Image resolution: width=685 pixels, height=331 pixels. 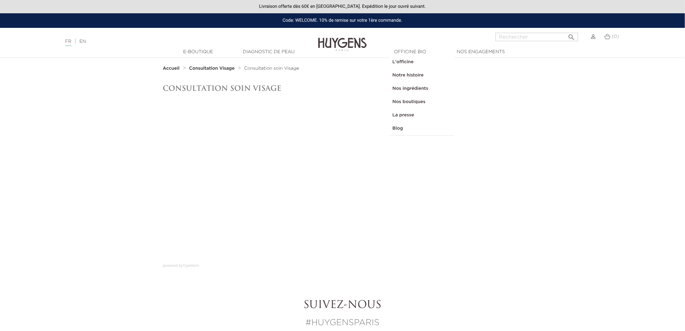 I want to click on a: Diagnostic de peau, so click(x=269, y=52).